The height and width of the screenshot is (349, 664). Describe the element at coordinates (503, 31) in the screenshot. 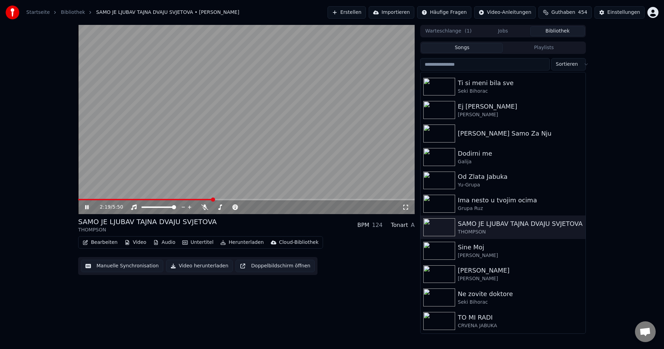

I see `button: Jobs` at that location.